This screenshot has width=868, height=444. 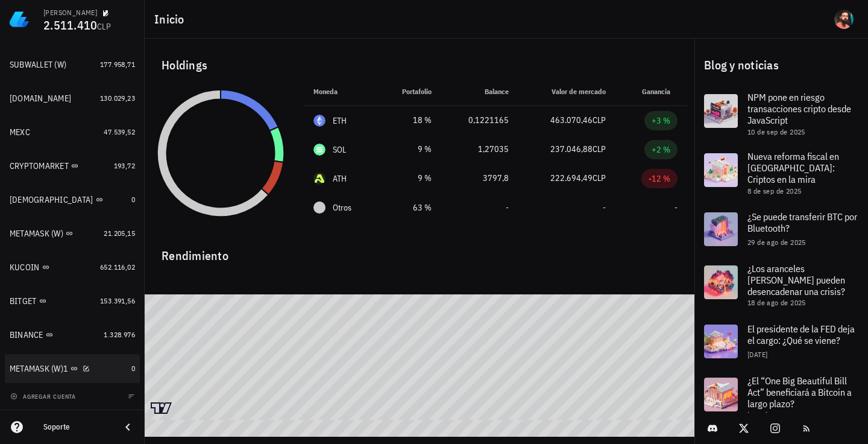 I want to click on a: BINANCE 1.328.976, so click(x=72, y=335).